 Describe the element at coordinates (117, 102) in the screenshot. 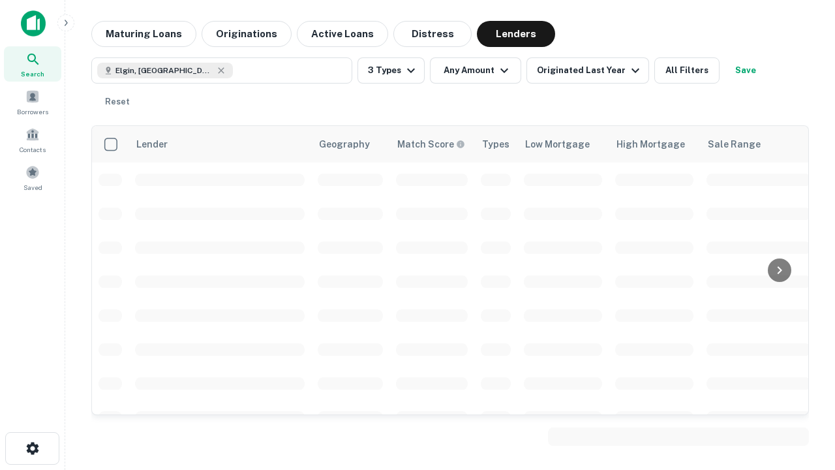

I see `button: Reset` at that location.